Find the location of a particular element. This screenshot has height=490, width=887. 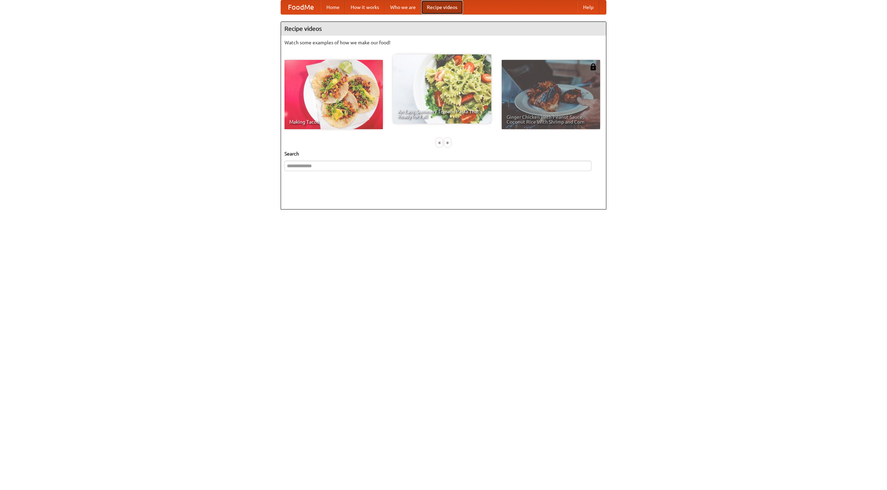

h5: Search is located at coordinates (444, 154).